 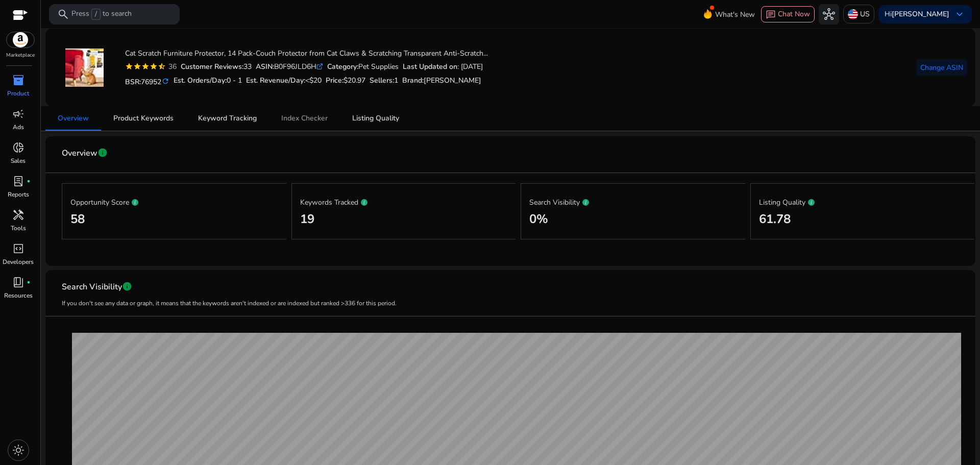 I want to click on div: 36, so click(x=171, y=66).